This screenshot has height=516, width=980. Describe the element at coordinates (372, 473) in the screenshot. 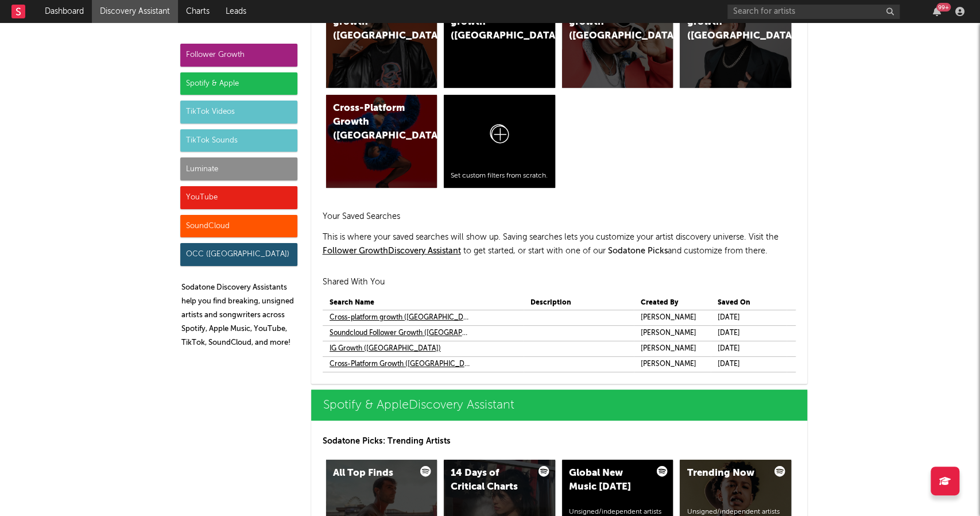

I see `div: All Top Finds` at that location.